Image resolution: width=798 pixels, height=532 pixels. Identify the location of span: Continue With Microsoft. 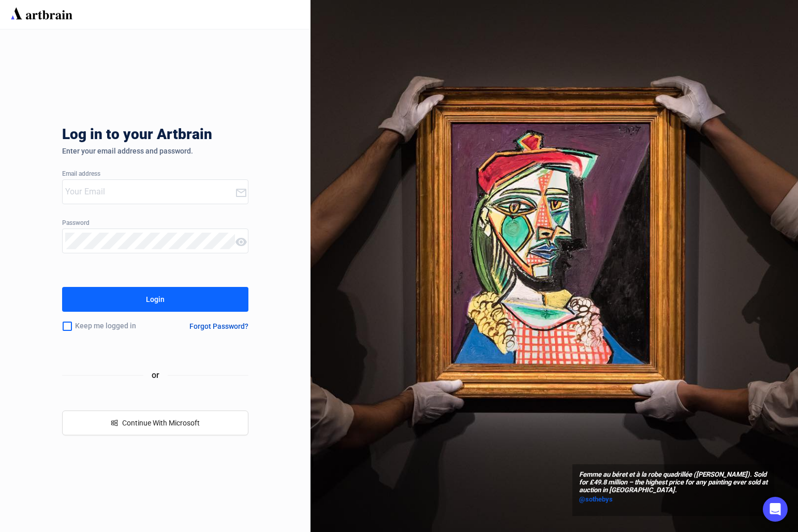
(161, 423).